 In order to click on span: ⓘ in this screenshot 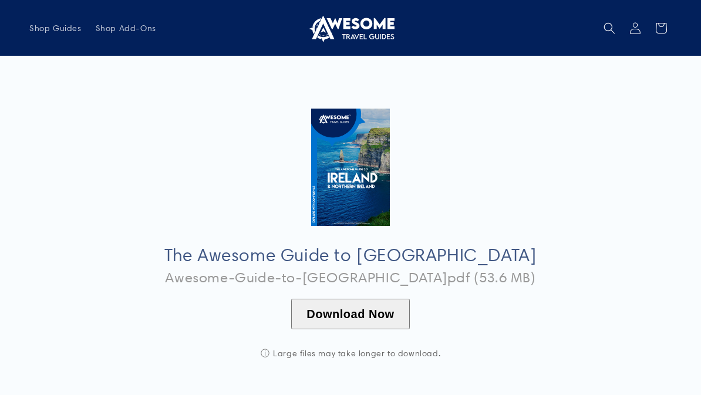, I will do `click(265, 353)`.